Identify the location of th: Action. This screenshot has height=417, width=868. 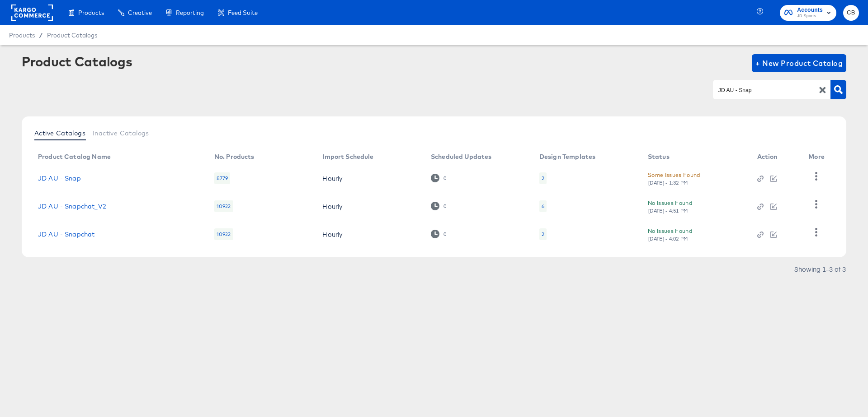
(776, 157).